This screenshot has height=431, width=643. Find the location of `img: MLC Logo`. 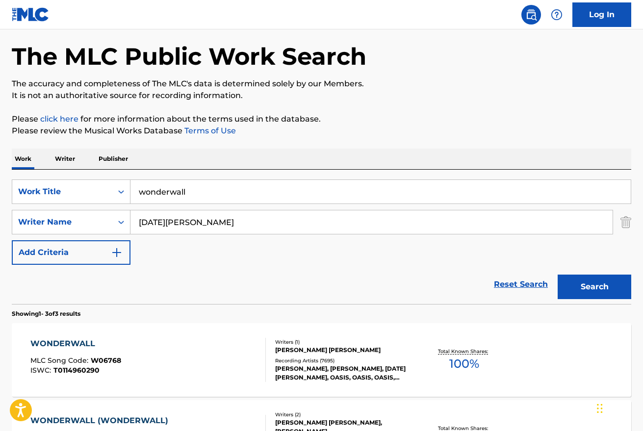

img: MLC Logo is located at coordinates (30, 14).